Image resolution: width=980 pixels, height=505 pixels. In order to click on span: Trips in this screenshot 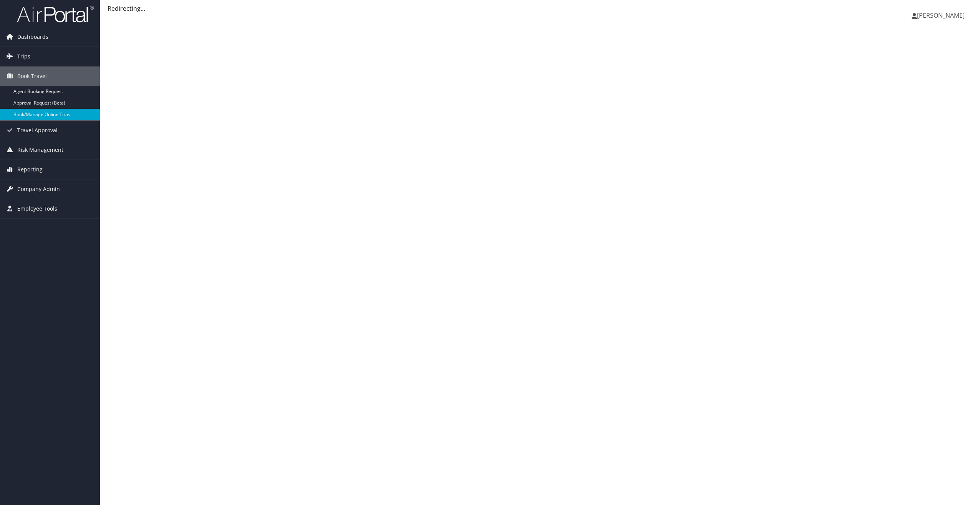, I will do `click(24, 57)`.